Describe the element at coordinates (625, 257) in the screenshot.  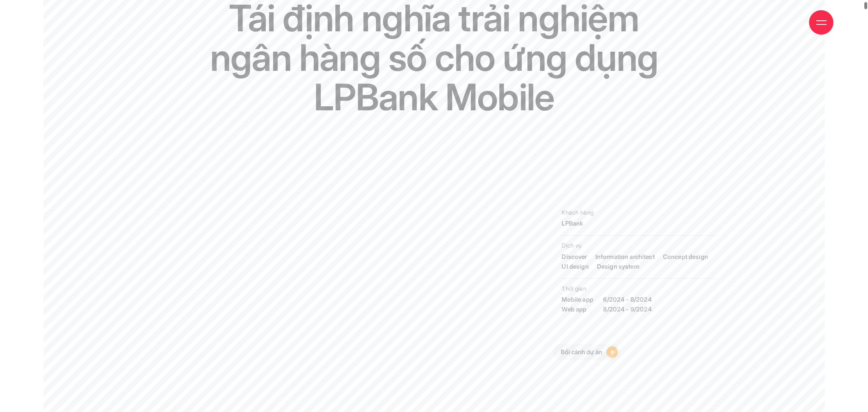
I see `a: Information architect` at that location.